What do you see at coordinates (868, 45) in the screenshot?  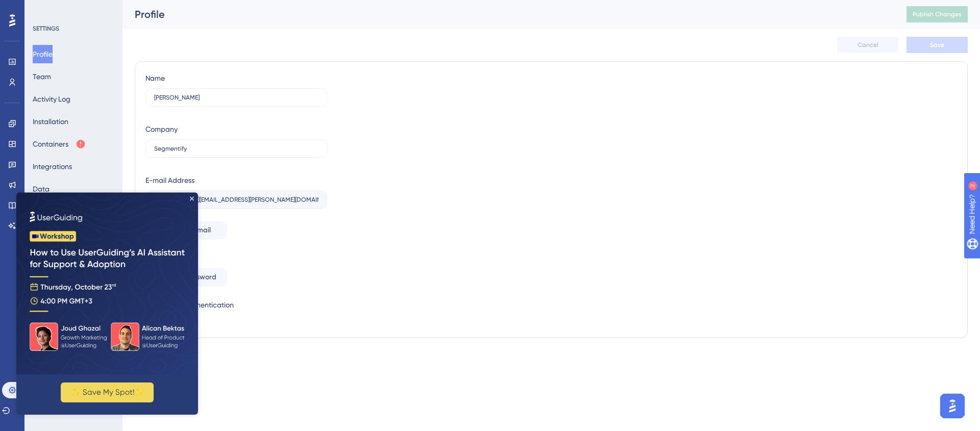 I see `button: Cancel` at bounding box center [868, 45].